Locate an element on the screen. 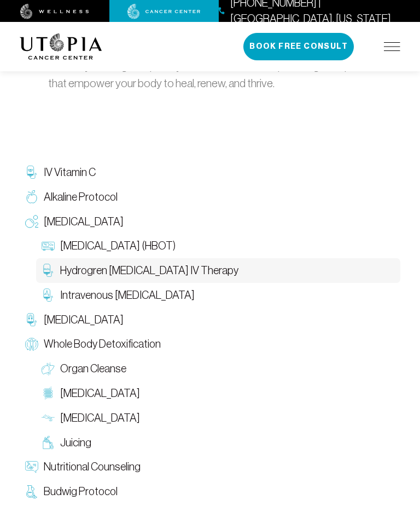  img: Organ Cleanse is located at coordinates (49, 369).